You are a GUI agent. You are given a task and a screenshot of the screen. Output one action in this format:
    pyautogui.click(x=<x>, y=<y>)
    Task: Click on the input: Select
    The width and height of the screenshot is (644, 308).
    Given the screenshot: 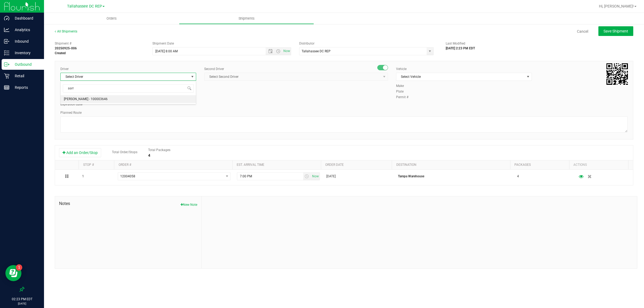 What is the action you would take?
    pyautogui.click(x=361, y=51)
    